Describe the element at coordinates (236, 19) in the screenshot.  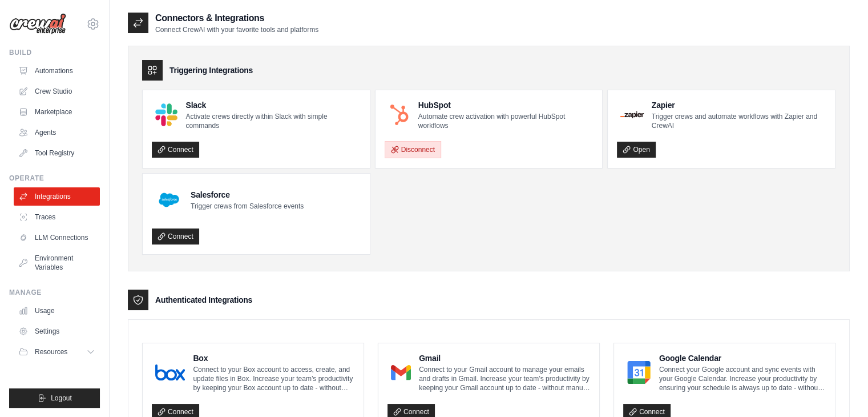
I see `h2: Connectors & Integrations` at that location.